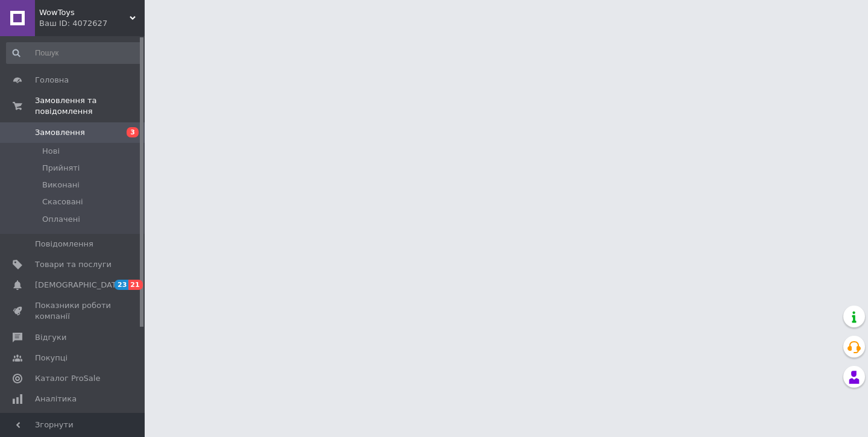 The width and height of the screenshot is (868, 437). Describe the element at coordinates (60, 133) in the screenshot. I see `span: Замовлення` at that location.